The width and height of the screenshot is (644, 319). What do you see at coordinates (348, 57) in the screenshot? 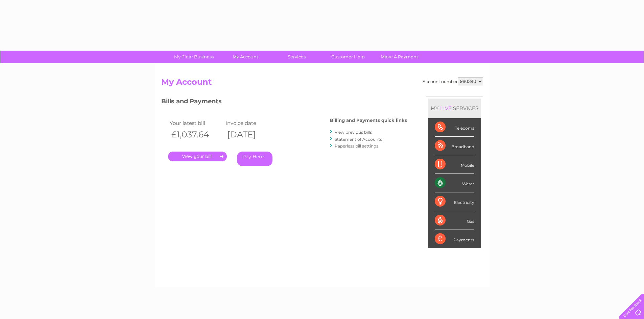
I see `a: Customer Help` at bounding box center [348, 57].